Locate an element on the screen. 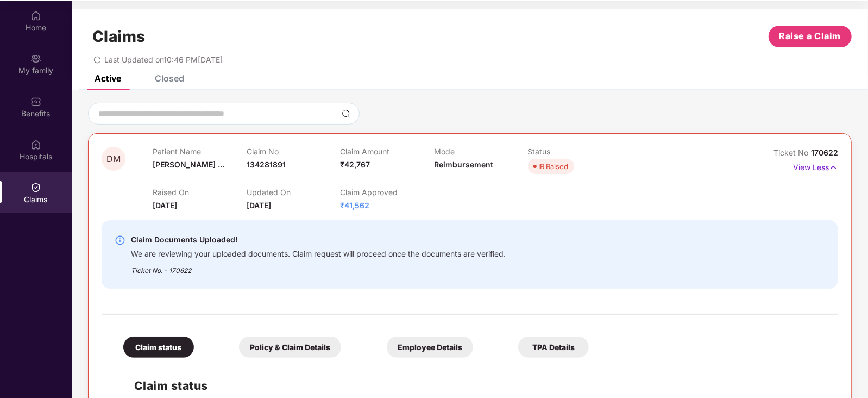 The height and width of the screenshot is (398, 868). span: DM is located at coordinates (114, 159).